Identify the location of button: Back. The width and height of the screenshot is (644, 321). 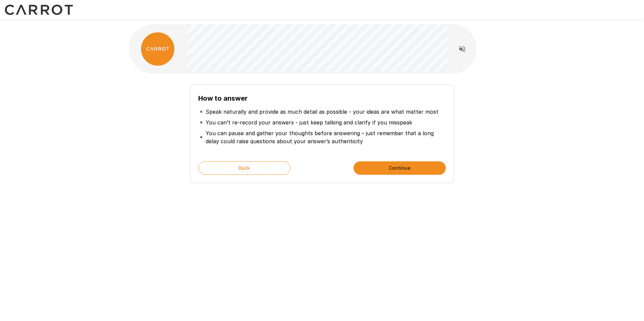
(244, 168).